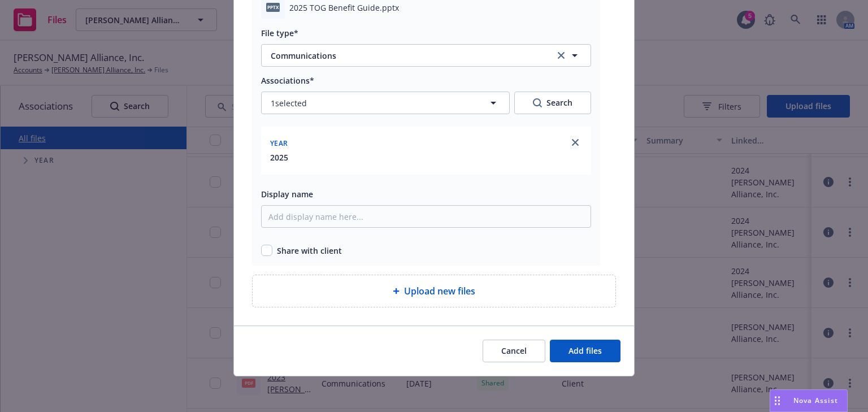 Image resolution: width=868 pixels, height=412 pixels. I want to click on button: 2025, so click(279, 157).